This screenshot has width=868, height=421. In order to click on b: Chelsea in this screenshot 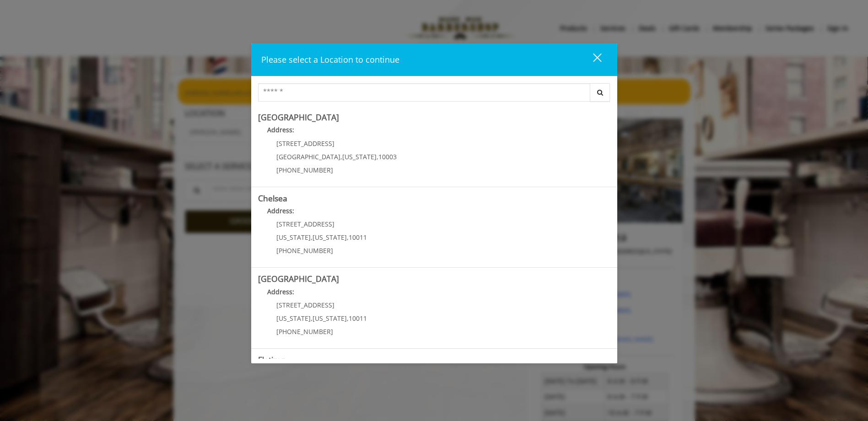, I will do `click(273, 198)`.